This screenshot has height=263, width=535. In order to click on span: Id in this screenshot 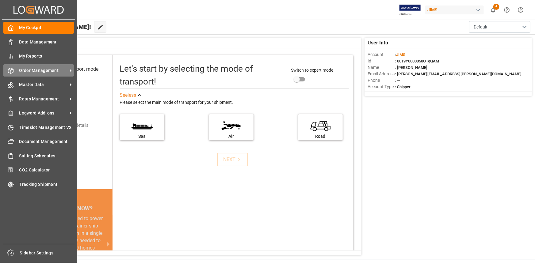, I will do `click(382, 61)`.